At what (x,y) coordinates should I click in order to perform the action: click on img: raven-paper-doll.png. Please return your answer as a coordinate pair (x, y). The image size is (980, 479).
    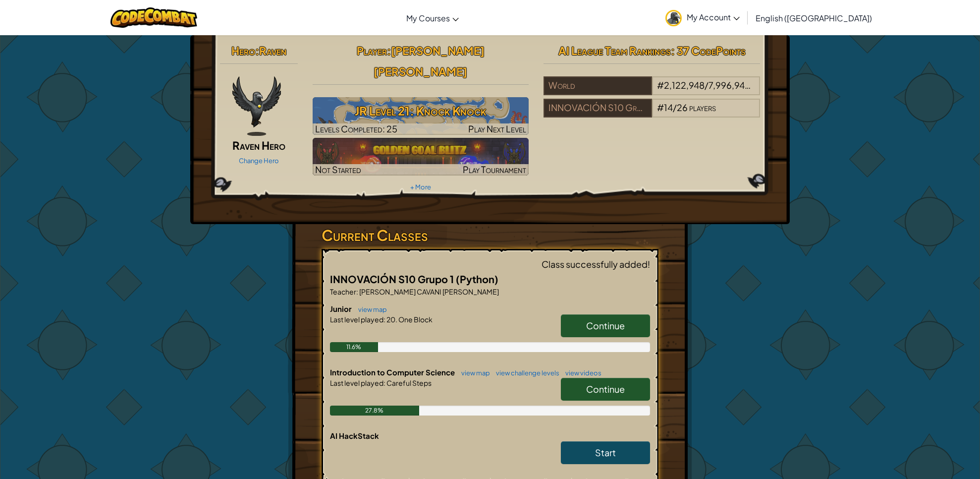
    Looking at the image, I should click on (257, 106).